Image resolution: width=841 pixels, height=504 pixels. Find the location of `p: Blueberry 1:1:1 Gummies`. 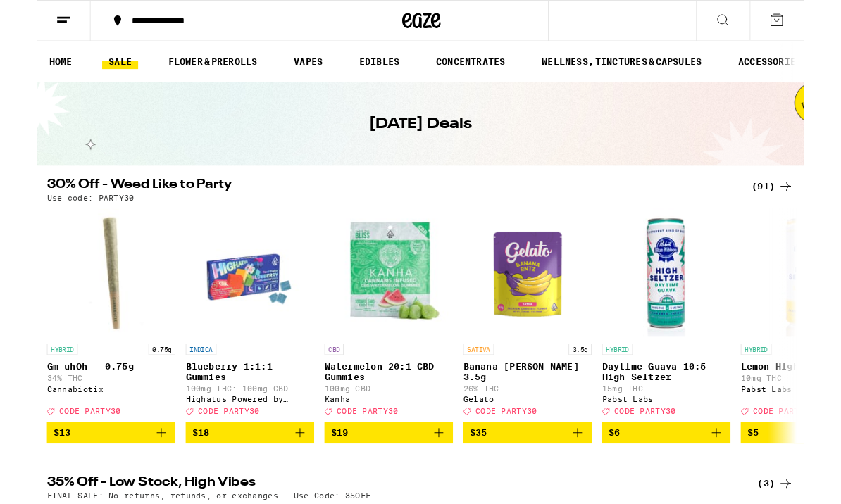

p: Blueberry 1:1:1 Gummies is located at coordinates (234, 407).